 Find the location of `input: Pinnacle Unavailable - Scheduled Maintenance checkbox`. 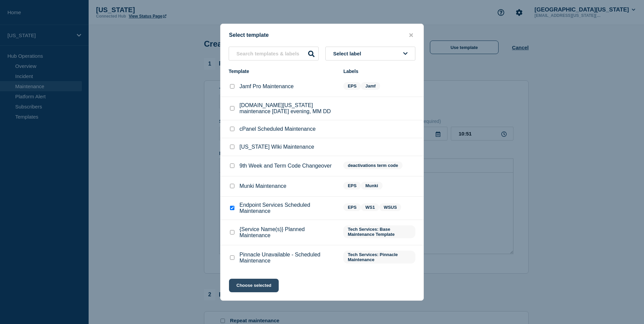

input: Pinnacle Unavailable - Scheduled Maintenance checkbox is located at coordinates (232, 258).